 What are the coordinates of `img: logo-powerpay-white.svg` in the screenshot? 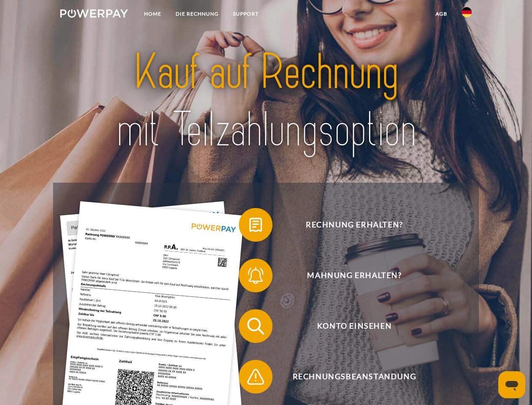 It's located at (94, 13).